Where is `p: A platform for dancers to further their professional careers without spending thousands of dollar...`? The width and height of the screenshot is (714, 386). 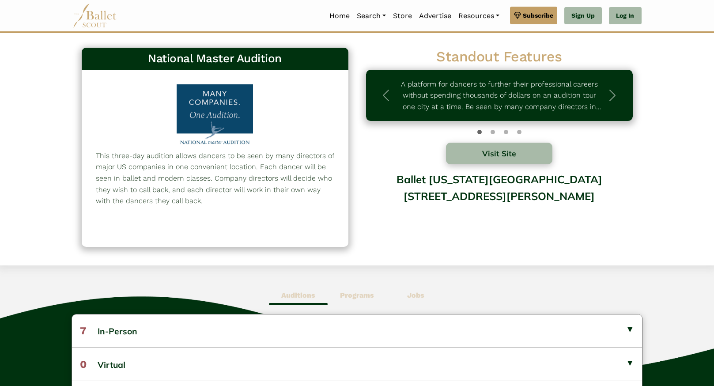
p: A platform for dancers to further their professional careers without spending thousands of dollar... is located at coordinates (499, 95).